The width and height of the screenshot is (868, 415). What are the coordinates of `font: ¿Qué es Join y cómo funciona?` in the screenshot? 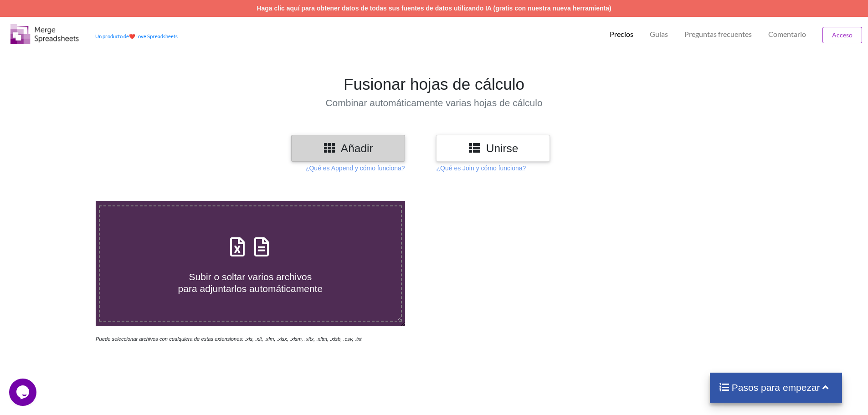 It's located at (481, 168).